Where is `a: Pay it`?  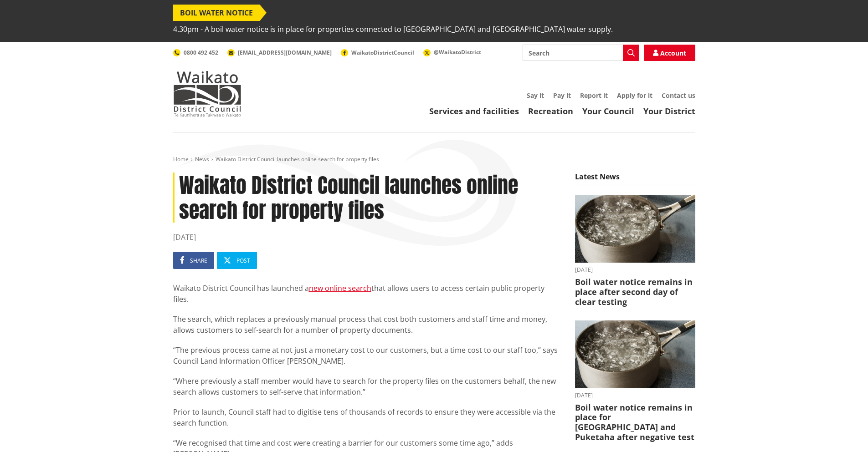 a: Pay it is located at coordinates (561, 95).